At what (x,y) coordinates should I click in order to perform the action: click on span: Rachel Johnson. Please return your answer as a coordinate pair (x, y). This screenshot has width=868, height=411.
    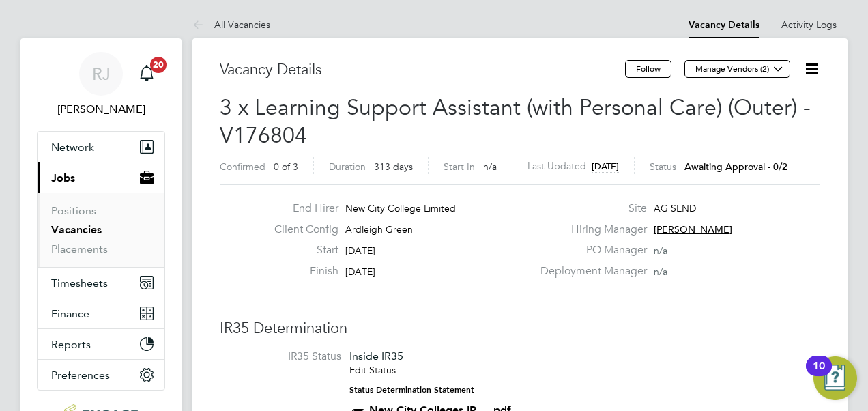
    Looking at the image, I should click on (101, 109).